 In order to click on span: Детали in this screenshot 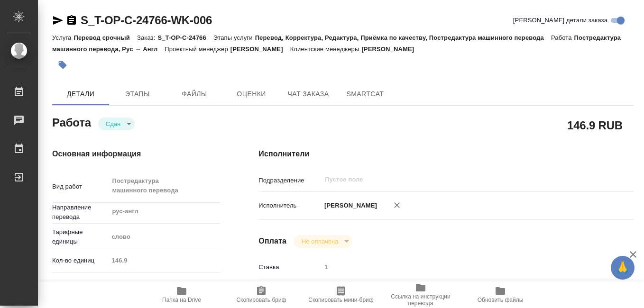, I will do `click(81, 94)`.